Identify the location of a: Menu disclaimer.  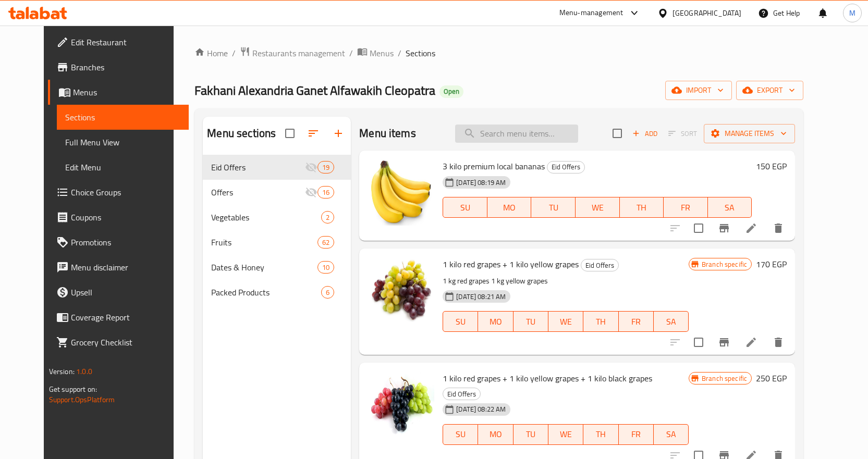
(118, 267).